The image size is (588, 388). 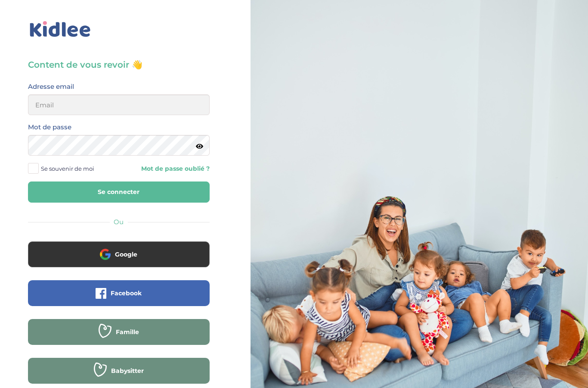 What do you see at coordinates (167, 168) in the screenshot?
I see `a: Mot de passe oublié ?` at bounding box center [167, 168].